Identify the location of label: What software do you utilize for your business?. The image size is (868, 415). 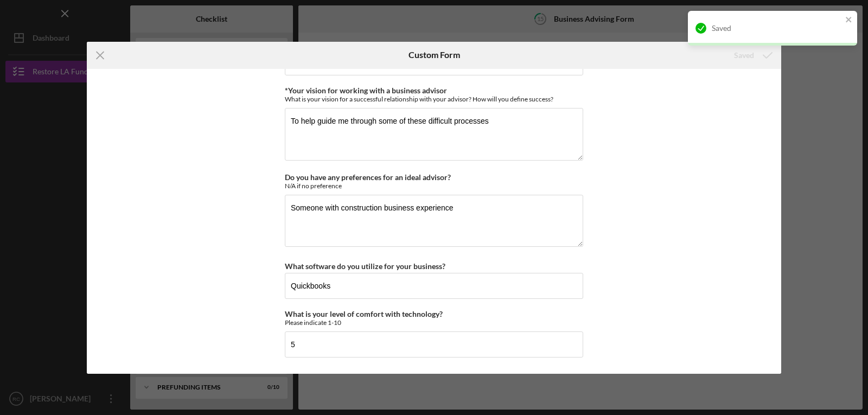
(366, 266).